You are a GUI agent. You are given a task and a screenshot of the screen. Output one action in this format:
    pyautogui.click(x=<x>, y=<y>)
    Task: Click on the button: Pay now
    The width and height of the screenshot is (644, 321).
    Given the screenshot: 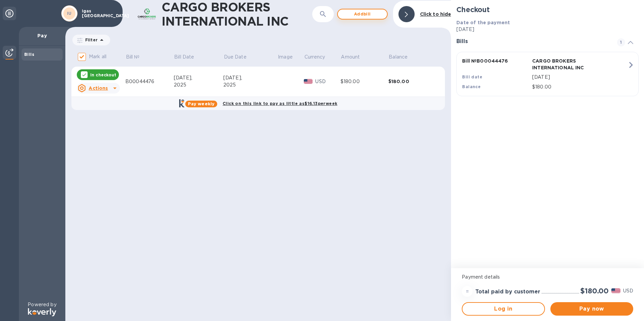 What is the action you would take?
    pyautogui.click(x=592, y=309)
    